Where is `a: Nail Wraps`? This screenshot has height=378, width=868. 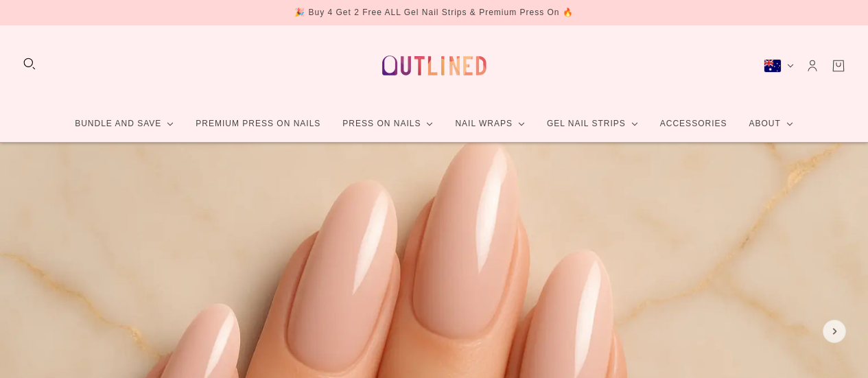 a: Nail Wraps is located at coordinates (490, 124).